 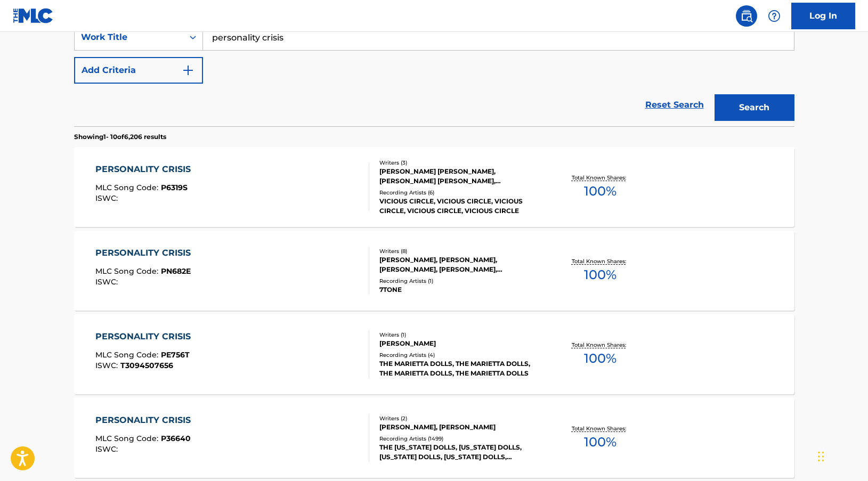 I want to click on a: Log In, so click(x=823, y=16).